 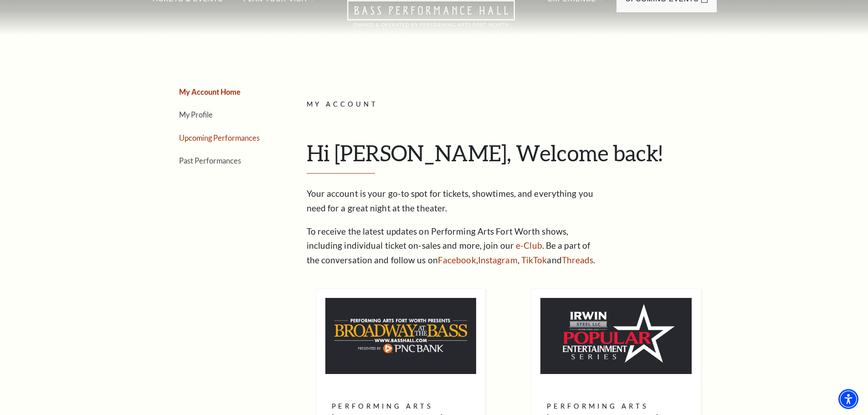 What do you see at coordinates (498, 259) in the screenshot?
I see `a: Instagram - open in a new tab` at bounding box center [498, 259].